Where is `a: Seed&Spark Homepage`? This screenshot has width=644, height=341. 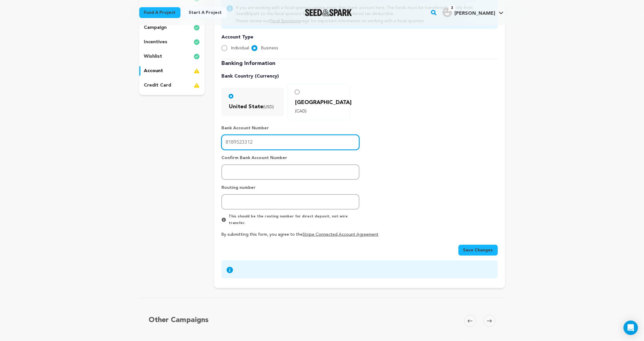
a: Seed&Spark Homepage is located at coordinates (328, 13).